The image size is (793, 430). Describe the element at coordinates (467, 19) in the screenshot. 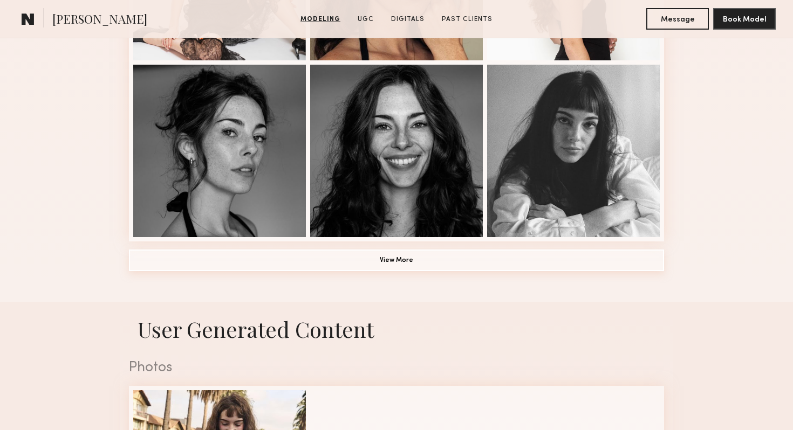

I see `a: Past Clients` at that location.